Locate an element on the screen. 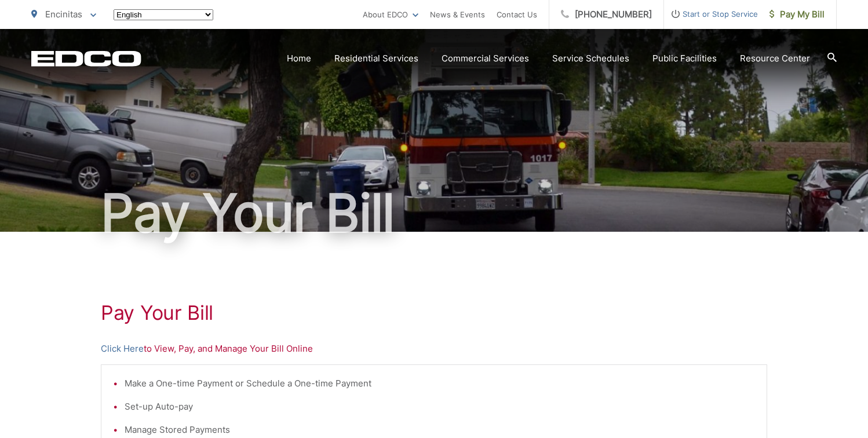 The image size is (868, 438). p: to View, Pay, and Manage Your Bill Online is located at coordinates (434, 349).